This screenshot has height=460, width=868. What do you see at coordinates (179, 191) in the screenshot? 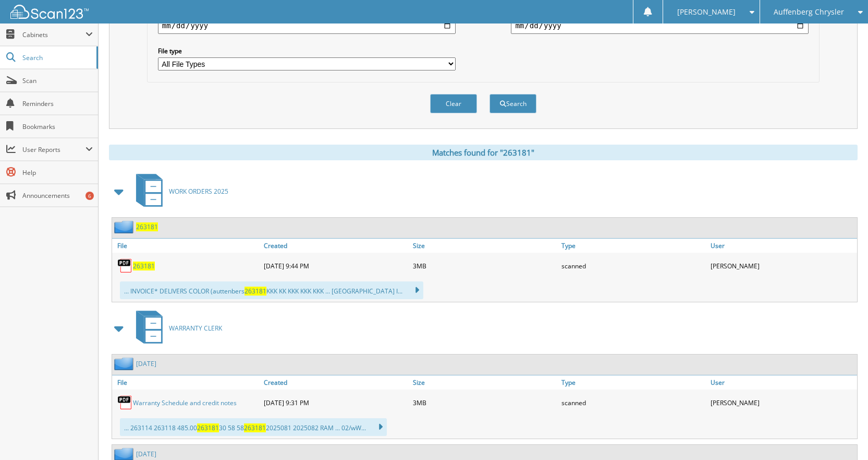
I see `a: WORK ORDERS 2025` at bounding box center [179, 191].